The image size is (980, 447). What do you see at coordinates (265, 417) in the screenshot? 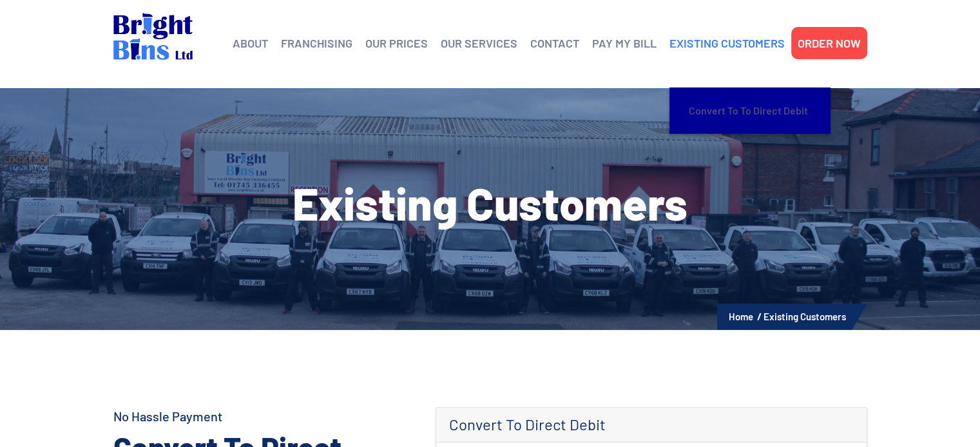
I see `h4: No Hassle Payment` at bounding box center [265, 417].